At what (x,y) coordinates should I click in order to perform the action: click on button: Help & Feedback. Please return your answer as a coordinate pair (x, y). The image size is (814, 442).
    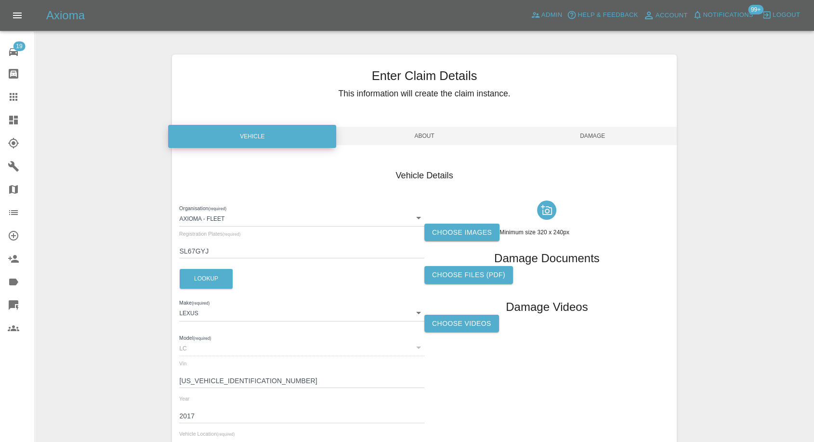
    Looking at the image, I should click on (602, 15).